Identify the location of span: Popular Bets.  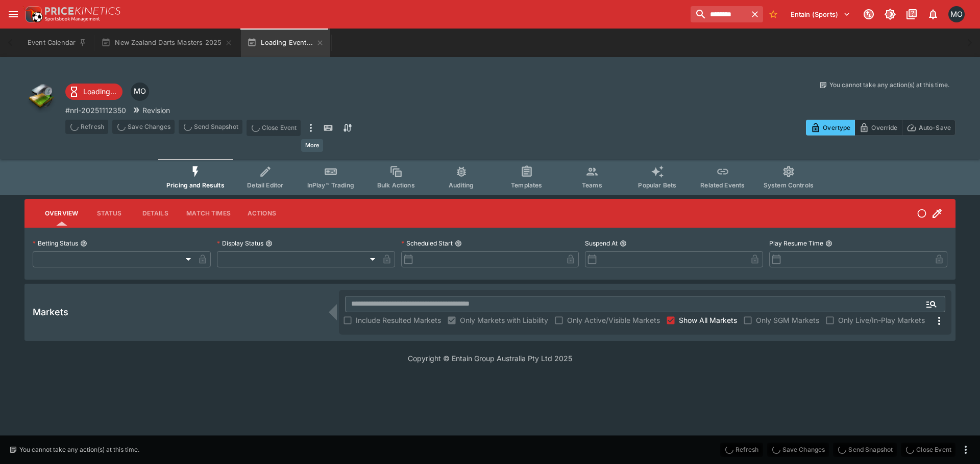
(656, 185).